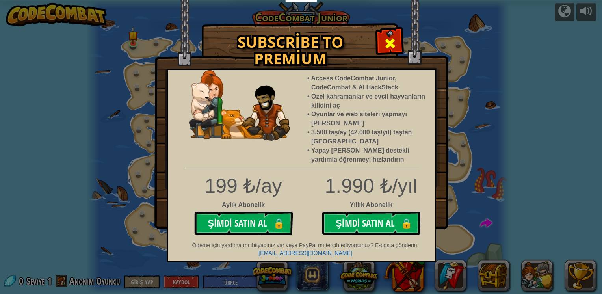 The height and width of the screenshot is (294, 602). Describe the element at coordinates (369, 83) in the screenshot. I see `li: Access CodeCombat Junior, CodeCombat & AI HackStack` at that location.